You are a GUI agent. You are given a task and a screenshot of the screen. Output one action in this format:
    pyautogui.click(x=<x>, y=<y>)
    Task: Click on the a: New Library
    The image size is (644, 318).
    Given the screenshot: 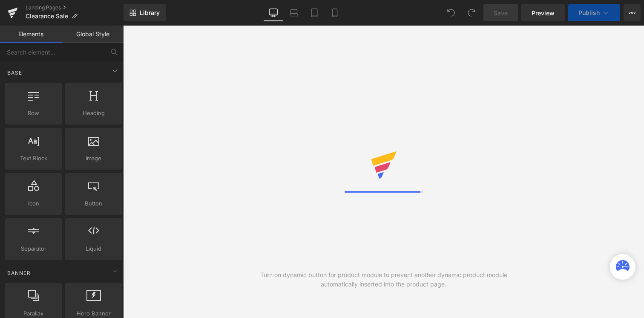 What is the action you would take?
    pyautogui.click(x=144, y=13)
    